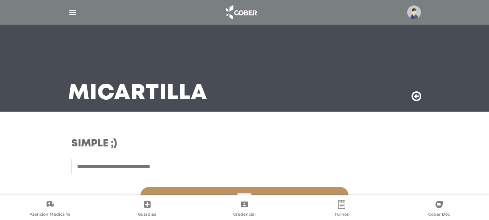 The height and width of the screenshot is (220, 489). I want to click on h3: Simple ;), so click(181, 144).